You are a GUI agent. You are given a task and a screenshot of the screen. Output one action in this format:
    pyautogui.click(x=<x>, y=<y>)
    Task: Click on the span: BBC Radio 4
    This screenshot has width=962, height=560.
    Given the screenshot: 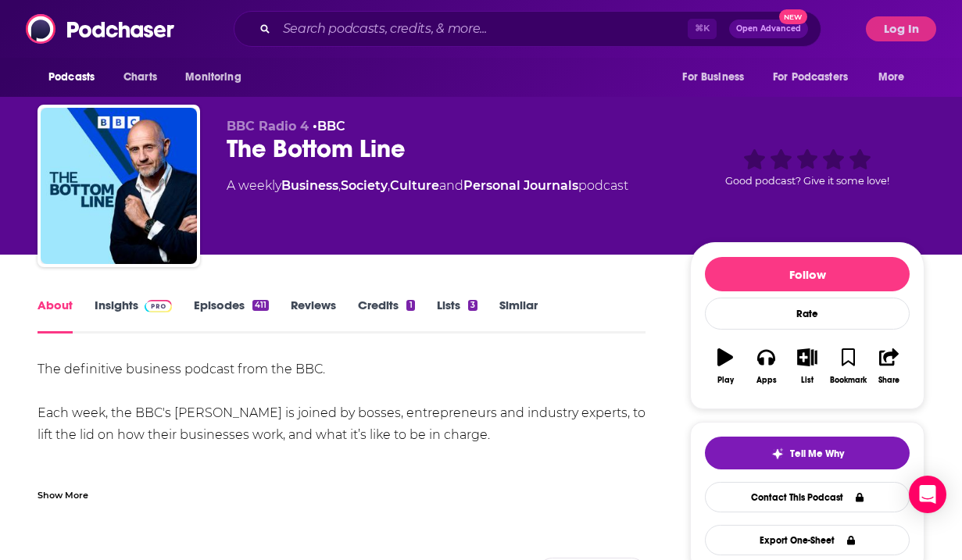 What is the action you would take?
    pyautogui.click(x=267, y=126)
    